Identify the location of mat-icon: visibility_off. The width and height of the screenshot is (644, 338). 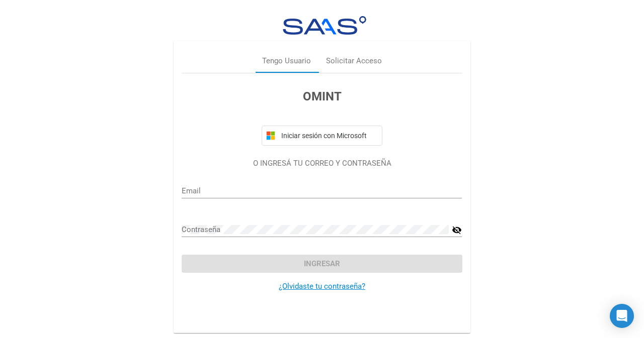
(457, 230).